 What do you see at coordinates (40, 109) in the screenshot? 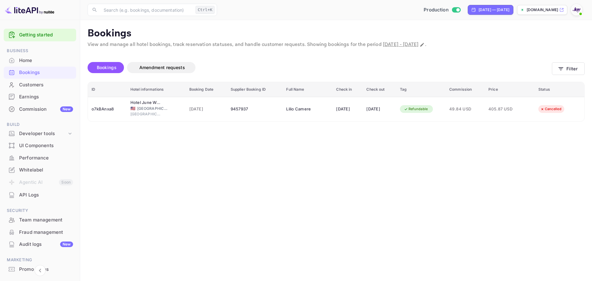
I see `div: CommissionNew` at bounding box center [40, 109].